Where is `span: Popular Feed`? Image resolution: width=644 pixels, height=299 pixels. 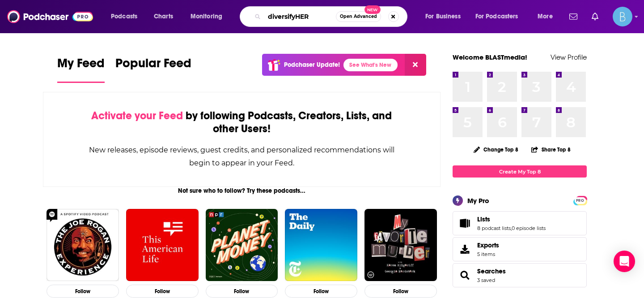
span: Popular Feed is located at coordinates (153, 66).